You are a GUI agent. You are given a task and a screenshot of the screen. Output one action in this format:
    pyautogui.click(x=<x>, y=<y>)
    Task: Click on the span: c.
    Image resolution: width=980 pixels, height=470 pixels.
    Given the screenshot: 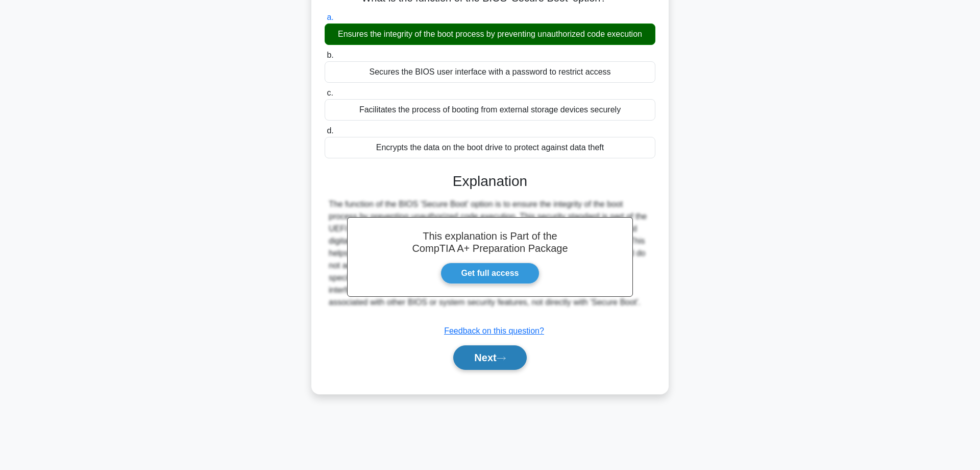 What is the action you would take?
    pyautogui.click(x=330, y=92)
    